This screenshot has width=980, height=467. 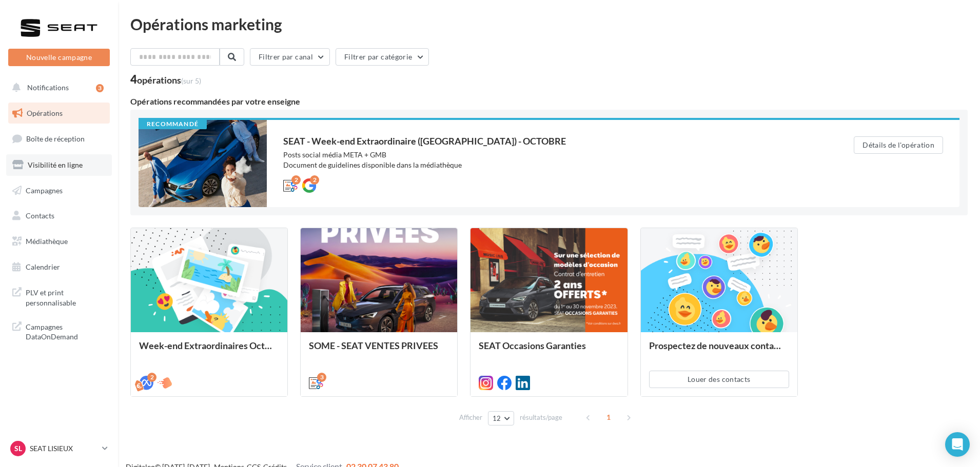 I want to click on div: Posts social média META + GMB Document de guidelines disponible dans la médiathèque, so click(x=548, y=160).